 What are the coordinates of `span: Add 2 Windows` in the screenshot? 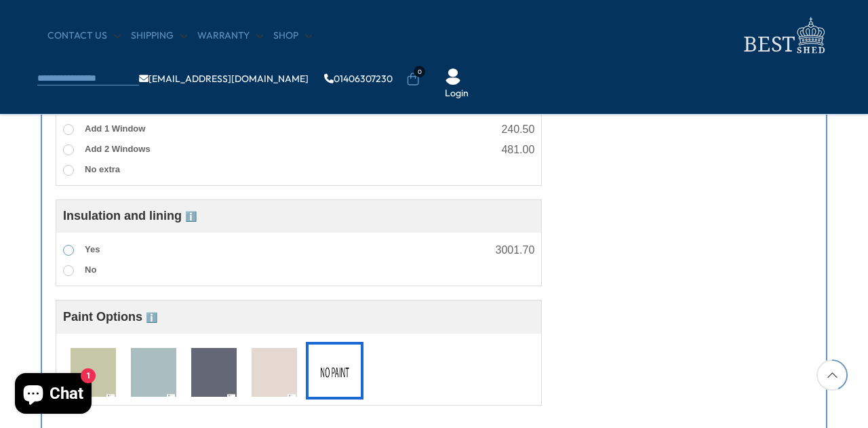 It's located at (117, 148).